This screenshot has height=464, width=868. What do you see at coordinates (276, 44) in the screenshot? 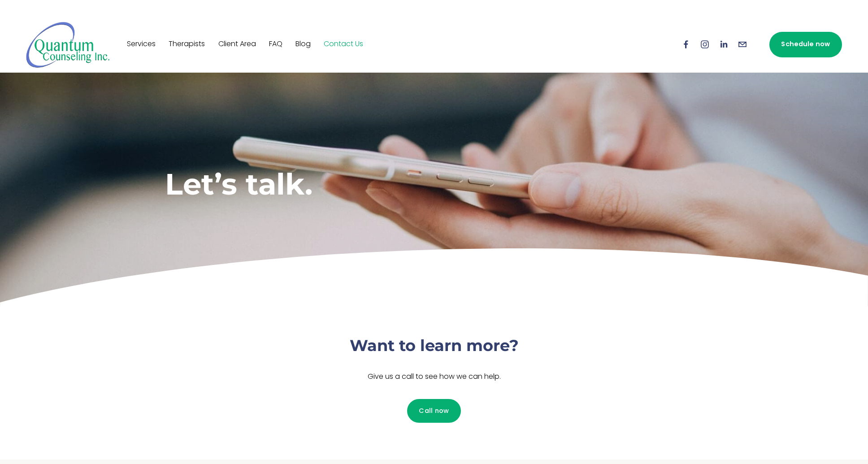
I see `a: FAQ` at bounding box center [276, 44].